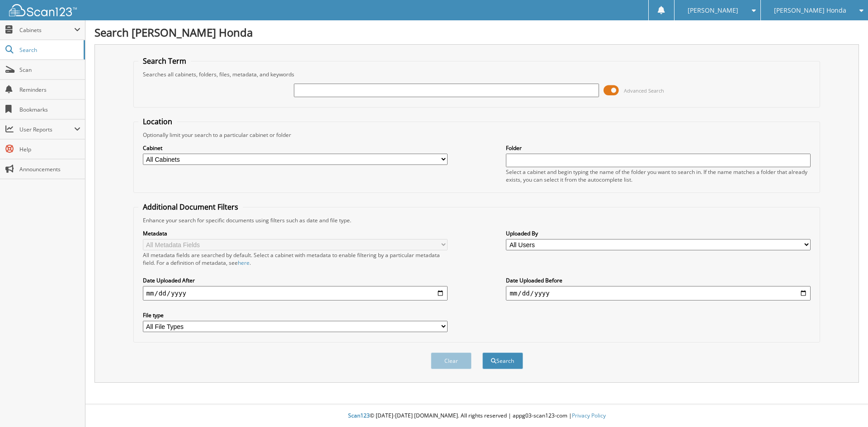 The height and width of the screenshot is (427, 868). Describe the element at coordinates (658, 233) in the screenshot. I see `label: Uploaded By` at that location.